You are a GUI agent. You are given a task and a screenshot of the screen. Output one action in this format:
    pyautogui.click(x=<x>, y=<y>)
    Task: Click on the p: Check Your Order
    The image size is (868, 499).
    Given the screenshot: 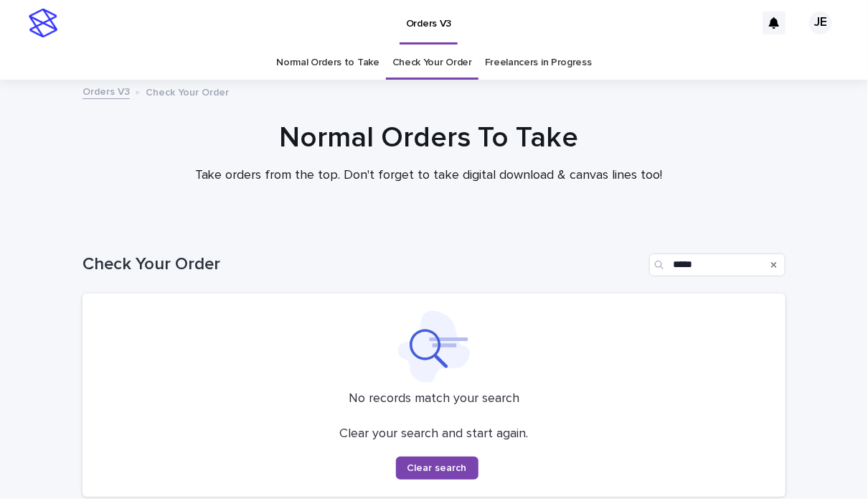 What is the action you would take?
    pyautogui.click(x=187, y=91)
    